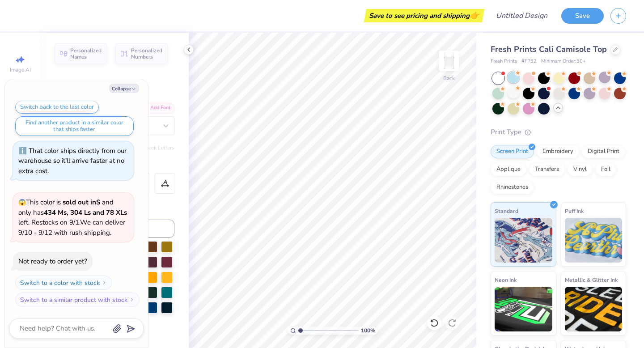  I want to click on span: # FP52, so click(529, 61).